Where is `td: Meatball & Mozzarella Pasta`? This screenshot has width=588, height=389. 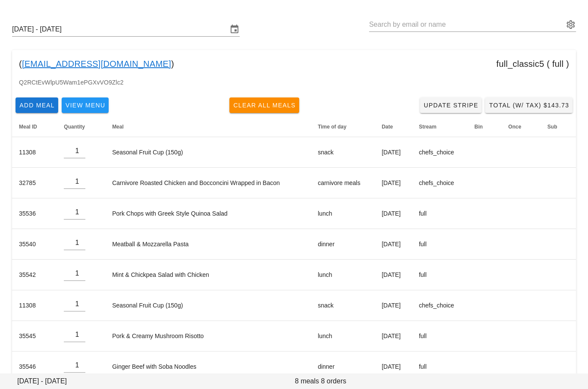 td: Meatball & Mozzarella Pasta is located at coordinates (208, 244).